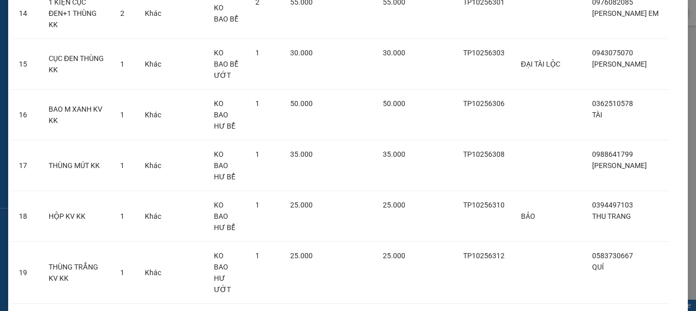  What do you see at coordinates (76, 216) in the screenshot?
I see `td: HỘP KV KK` at bounding box center [76, 216].